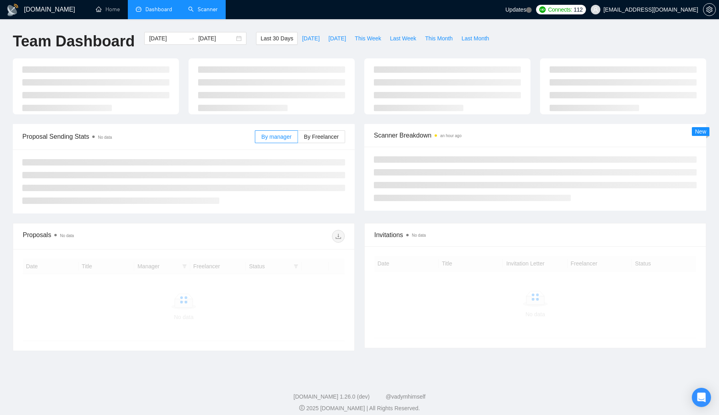 The width and height of the screenshot is (719, 415). What do you see at coordinates (535, 135) in the screenshot?
I see `span: Scanner Breakdown` at bounding box center [535, 135].